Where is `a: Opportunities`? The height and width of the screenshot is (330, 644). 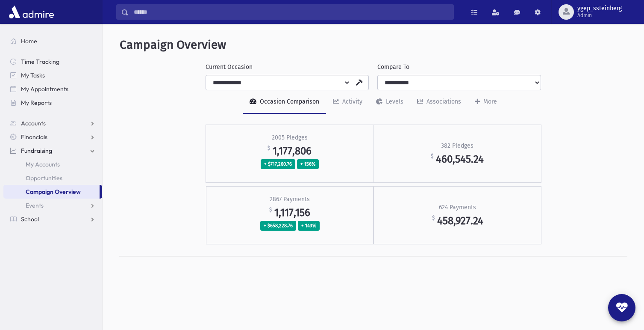 a: Opportunities is located at coordinates (53, 178).